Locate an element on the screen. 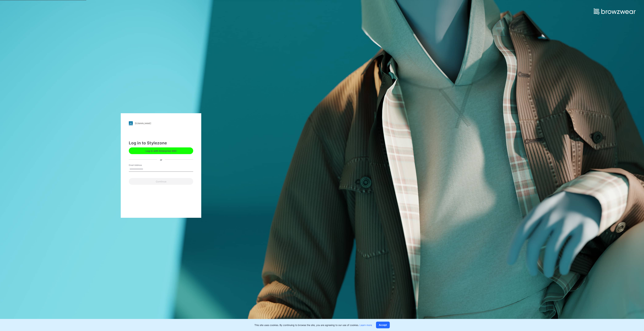 This screenshot has width=644, height=331. p: This site uses cookies. By continuing to browse the site, you are agreeing to our use of cookies. is located at coordinates (313, 325).